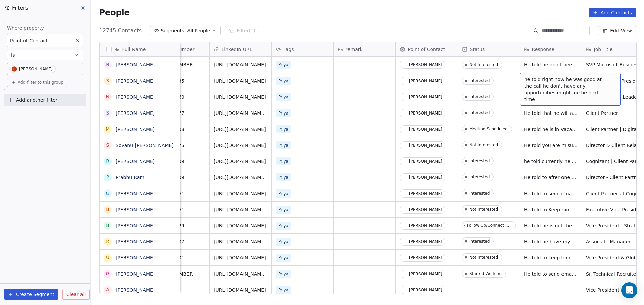  Describe the element at coordinates (241, 49) in the screenshot. I see `div: LinkedIn URL` at that location.